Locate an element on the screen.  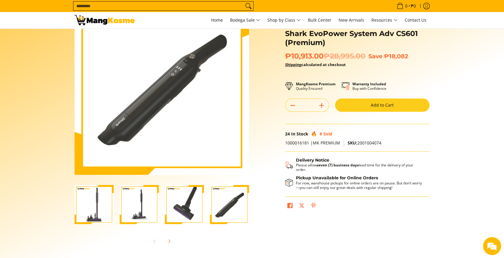
a: Contact Us is located at coordinates (416, 20).